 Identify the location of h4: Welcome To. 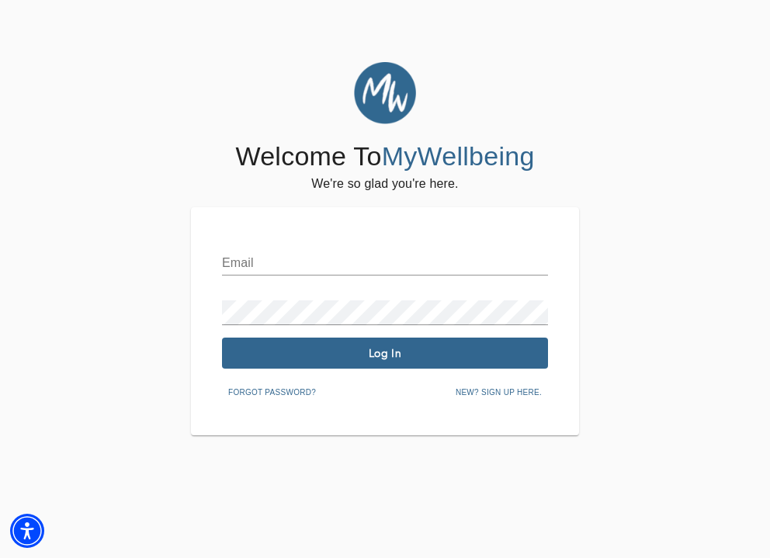
(384, 157).